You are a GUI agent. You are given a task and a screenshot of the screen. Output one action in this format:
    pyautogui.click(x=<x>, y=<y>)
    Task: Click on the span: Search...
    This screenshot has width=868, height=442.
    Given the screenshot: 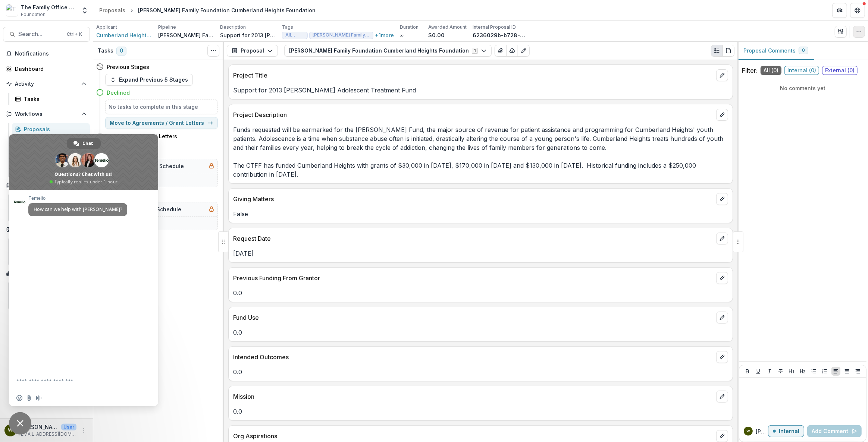 What is the action you would take?
    pyautogui.click(x=41, y=34)
    